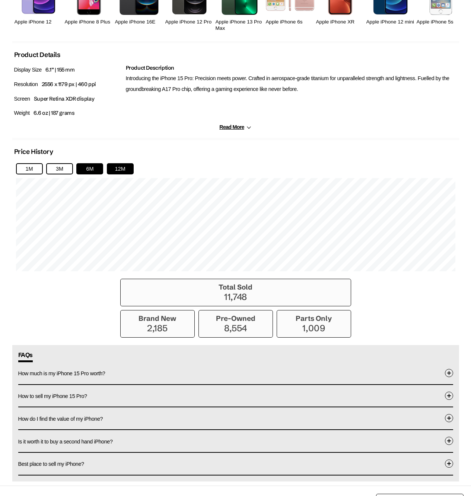 The image size is (471, 496). Describe the element at coordinates (61, 419) in the screenshot. I see `span: How do I find the value of my iPhone?` at that location.